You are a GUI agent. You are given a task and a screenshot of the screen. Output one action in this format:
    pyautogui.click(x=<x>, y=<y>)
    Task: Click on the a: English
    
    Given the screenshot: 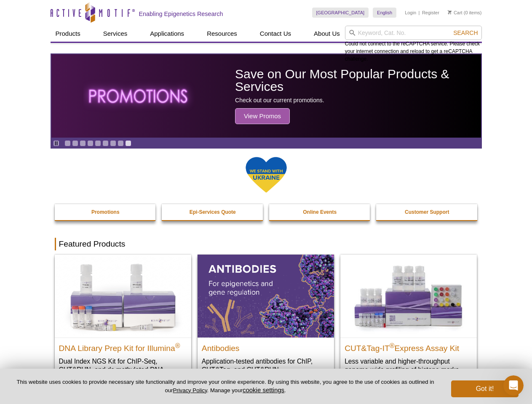 What is the action you would take?
    pyautogui.click(x=385, y=12)
    